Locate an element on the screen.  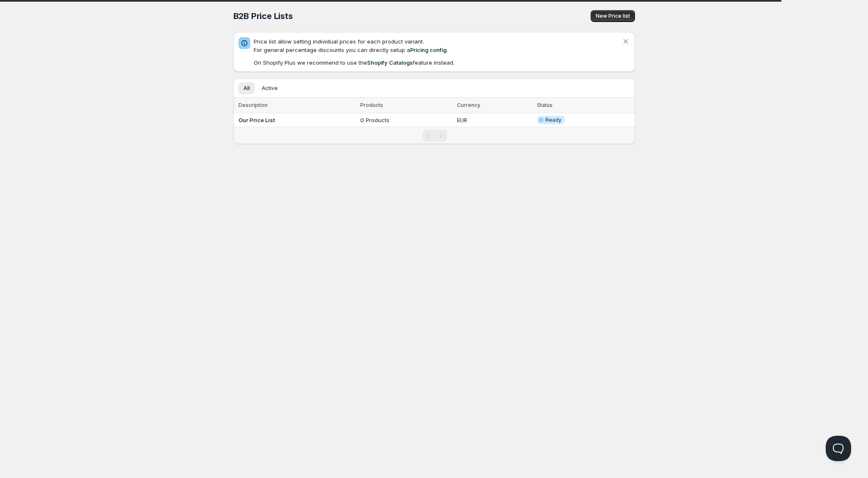
a: Pricing config is located at coordinates (428, 49).